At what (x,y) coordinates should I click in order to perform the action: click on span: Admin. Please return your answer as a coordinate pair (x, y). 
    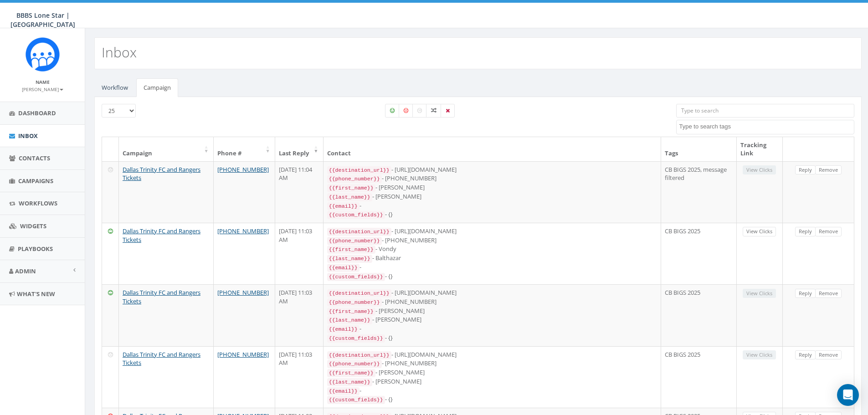
    Looking at the image, I should click on (25, 271).